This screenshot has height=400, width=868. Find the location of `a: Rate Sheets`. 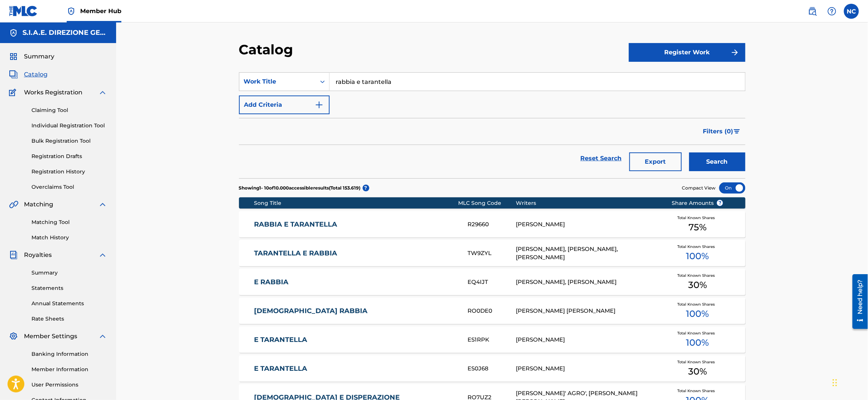

a: Rate Sheets is located at coordinates (70, 319).